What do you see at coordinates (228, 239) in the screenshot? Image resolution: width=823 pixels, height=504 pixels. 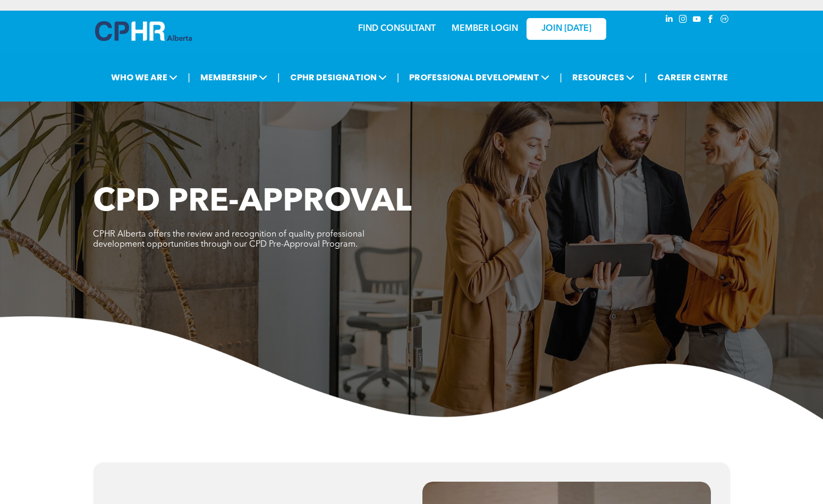 I see `span: CPHR Alberta offers the review and recognition of quality professional development opportunities ...` at bounding box center [228, 239].